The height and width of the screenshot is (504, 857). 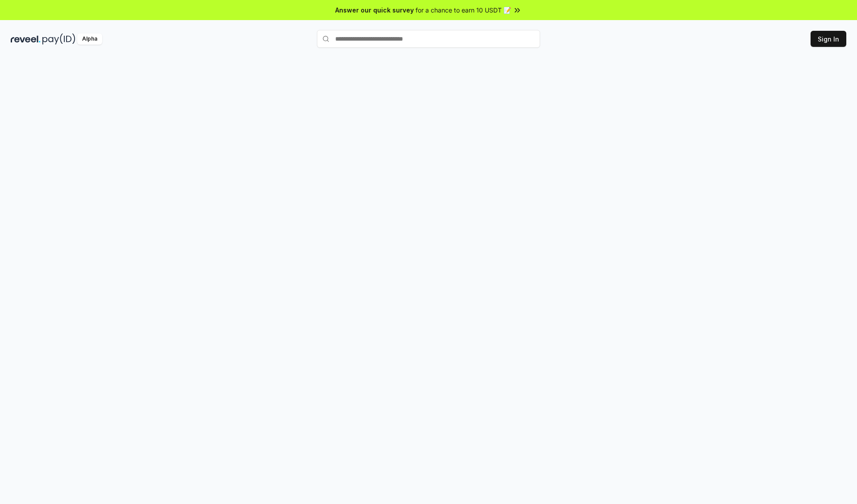 I want to click on button: Sign In, so click(x=828, y=39).